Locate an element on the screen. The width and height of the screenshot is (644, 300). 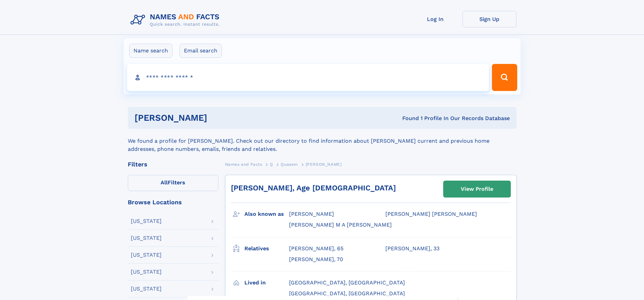
label: Filters is located at coordinates (173, 183).